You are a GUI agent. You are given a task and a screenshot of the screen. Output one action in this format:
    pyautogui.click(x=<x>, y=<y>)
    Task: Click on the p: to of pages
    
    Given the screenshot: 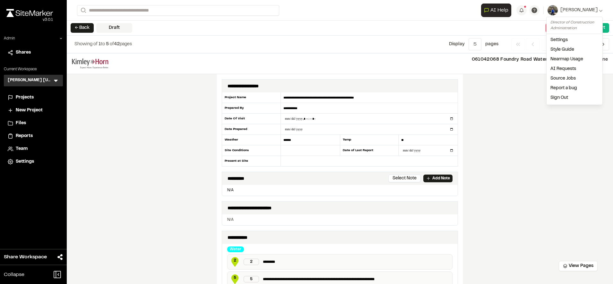 What is the action you would take?
    pyautogui.click(x=103, y=44)
    